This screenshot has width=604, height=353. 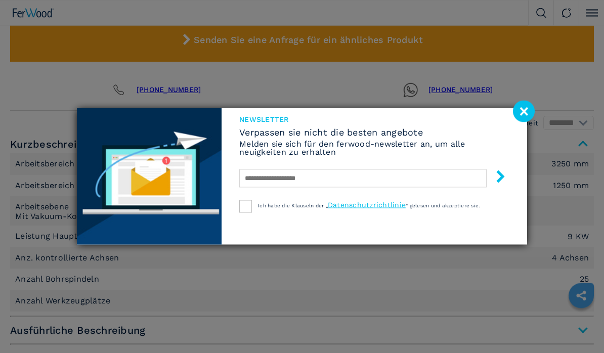 What do you see at coordinates (367, 205) in the screenshot?
I see `span: Datenschutzrichtlinie` at bounding box center [367, 205].